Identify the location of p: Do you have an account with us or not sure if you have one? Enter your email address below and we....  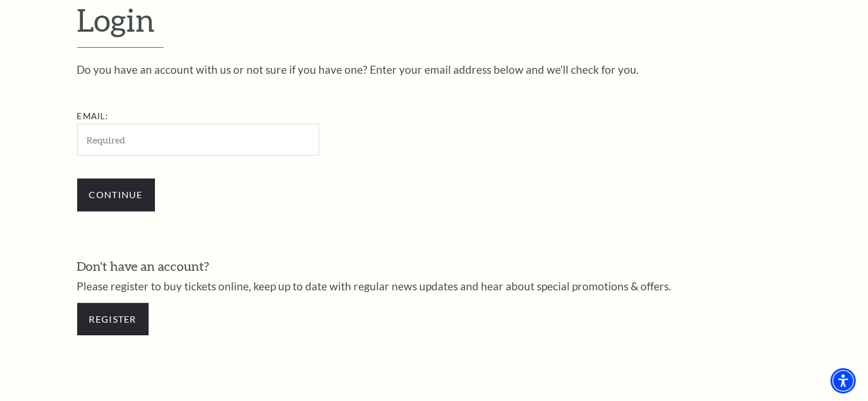
(435, 69).